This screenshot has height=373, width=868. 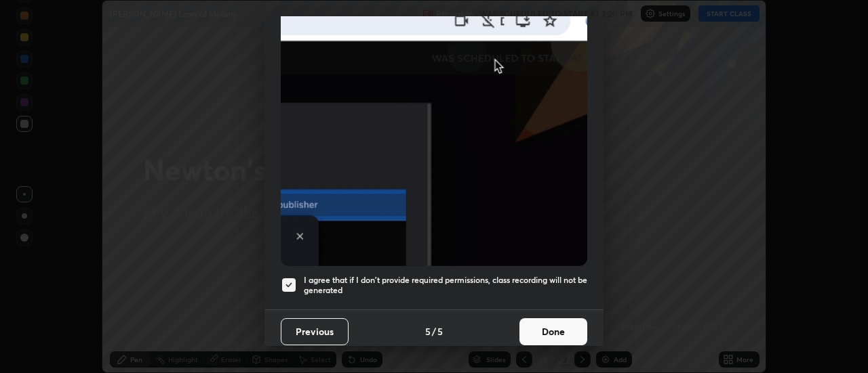 What do you see at coordinates (553, 332) in the screenshot?
I see `button: Done` at bounding box center [553, 332].